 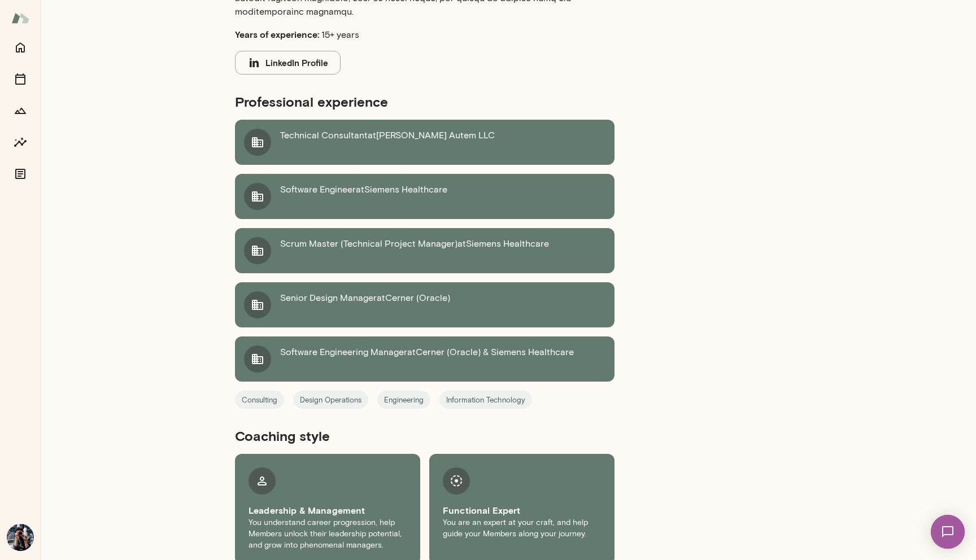 I want to click on h6: Functional Expert, so click(x=522, y=510).